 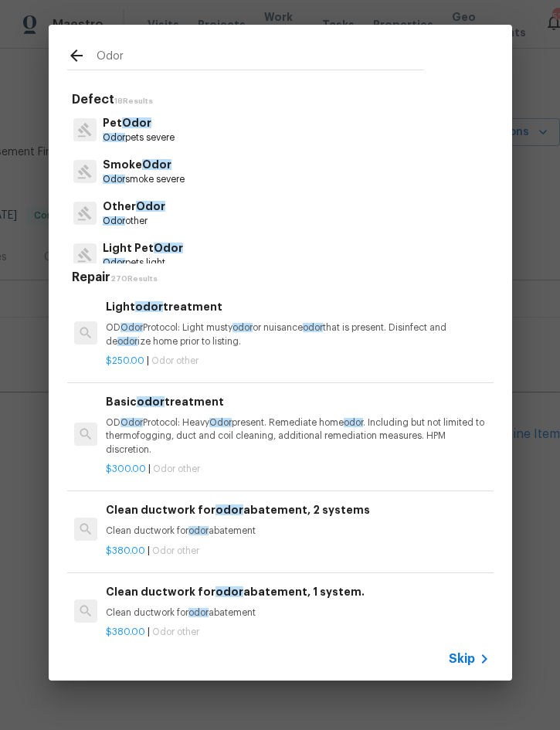 What do you see at coordinates (297, 436) in the screenshot?
I see `p: OD Protocol: Heavy present. Remediate home . Including but not limited to thermofogging, duct and...` at bounding box center [297, 436].